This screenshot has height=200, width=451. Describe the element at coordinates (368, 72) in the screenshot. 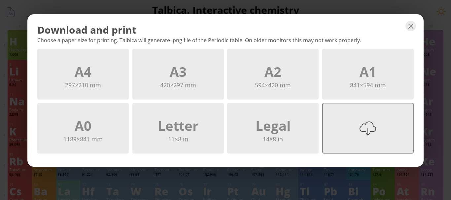

I see `div: A1` at that location.